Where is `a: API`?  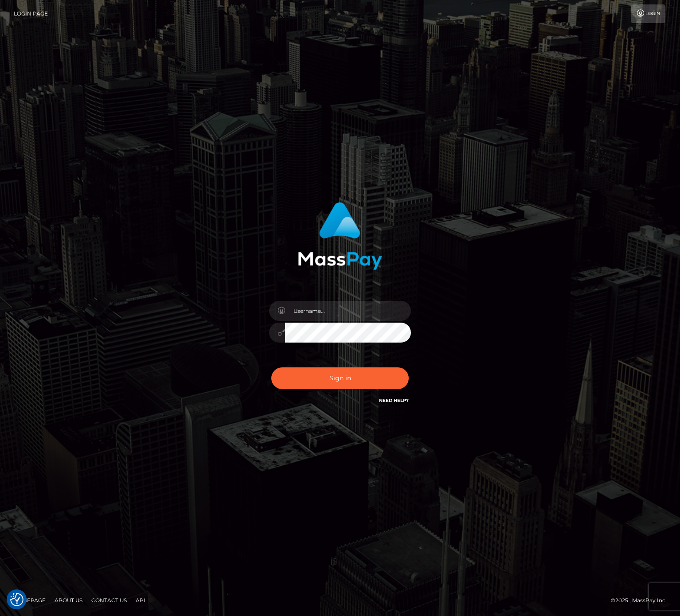
a: API is located at coordinates (141, 600).